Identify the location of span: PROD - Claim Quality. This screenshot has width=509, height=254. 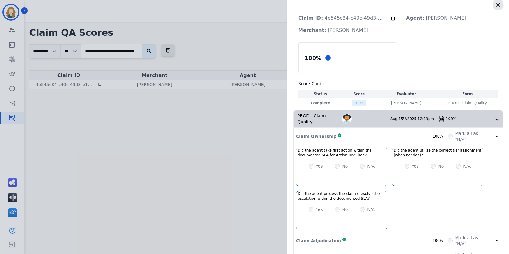
(467, 103).